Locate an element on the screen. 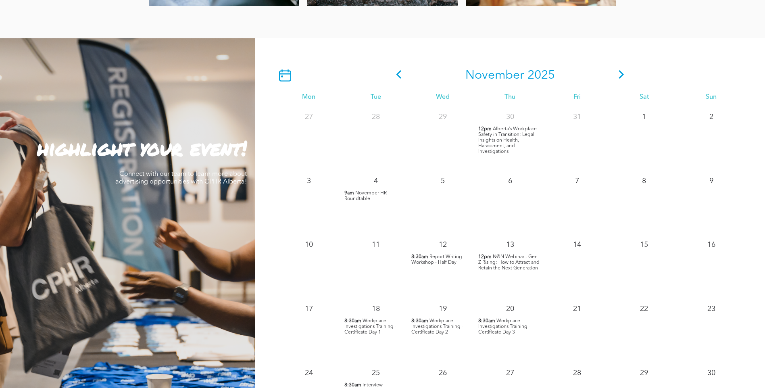 Image resolution: width=765 pixels, height=388 pixels. p: 12 is located at coordinates (443, 245).